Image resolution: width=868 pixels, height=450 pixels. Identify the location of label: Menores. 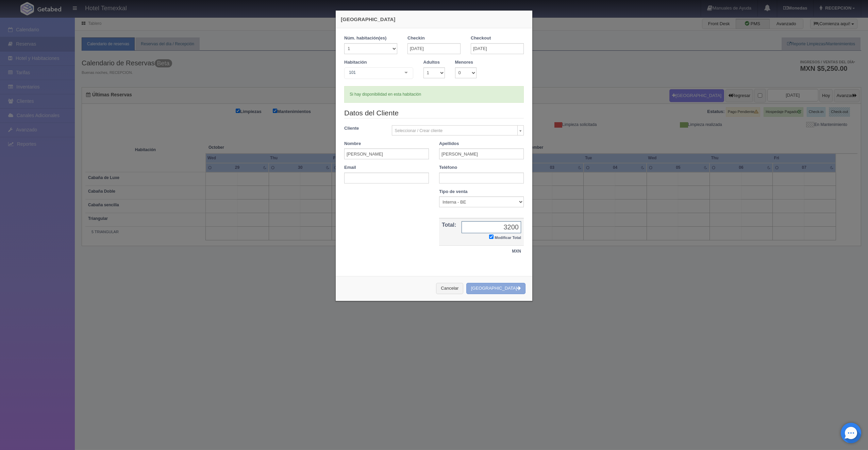
(464, 62).